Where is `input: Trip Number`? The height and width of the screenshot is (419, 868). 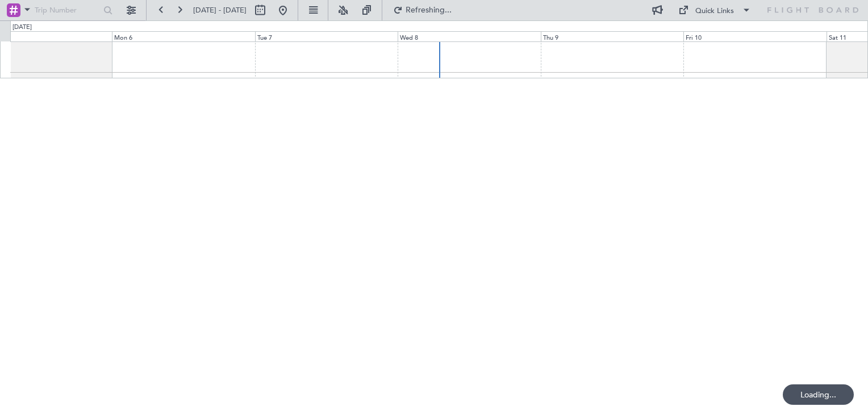 input: Trip Number is located at coordinates (67, 10).